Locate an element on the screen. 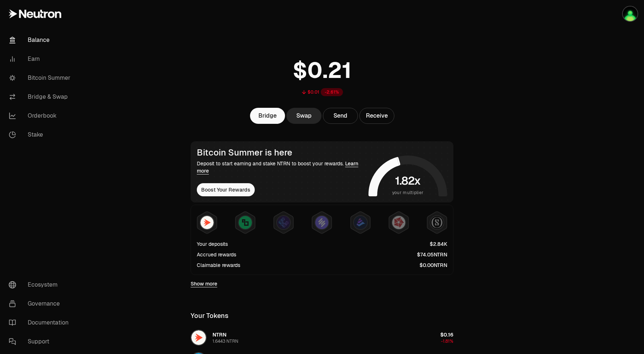  button: NTRN LogoNTRN1.6443 NTRN$0.16-1.81% is located at coordinates (322, 338).